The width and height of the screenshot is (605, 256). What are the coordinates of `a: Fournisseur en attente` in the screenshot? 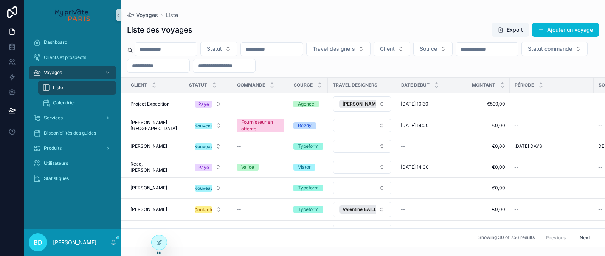 It's located at (261, 126).